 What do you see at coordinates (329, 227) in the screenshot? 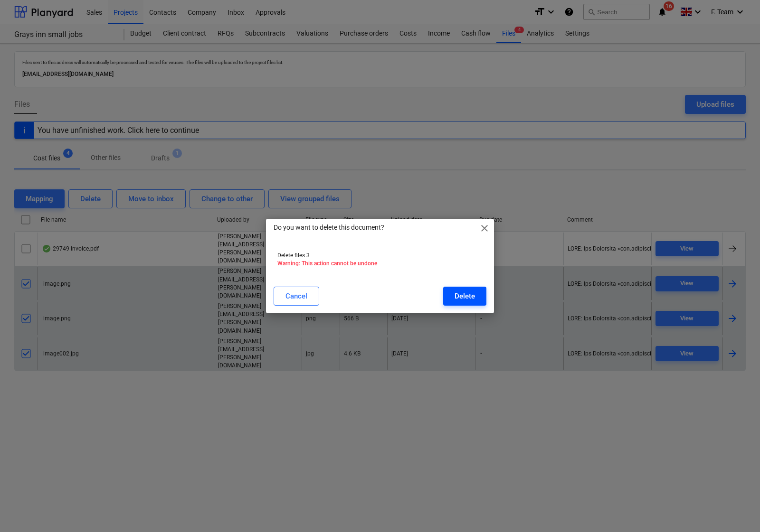
I see `p: Do you want to delete this document?` at bounding box center [329, 227].